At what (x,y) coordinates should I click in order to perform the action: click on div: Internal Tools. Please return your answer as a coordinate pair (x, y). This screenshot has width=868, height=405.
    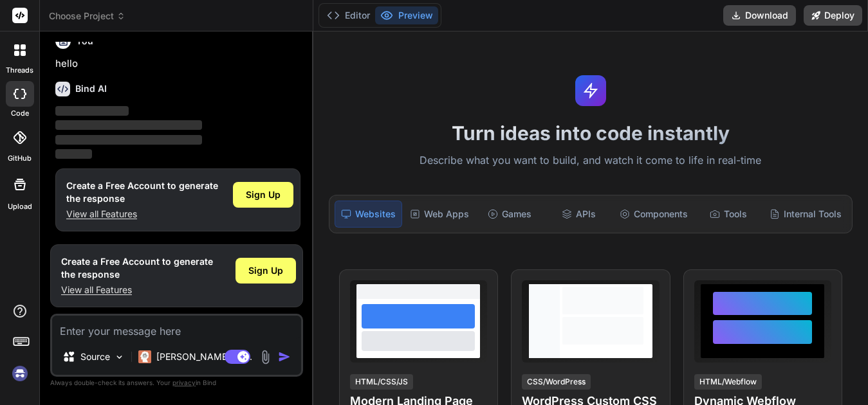
    Looking at the image, I should click on (806, 214).